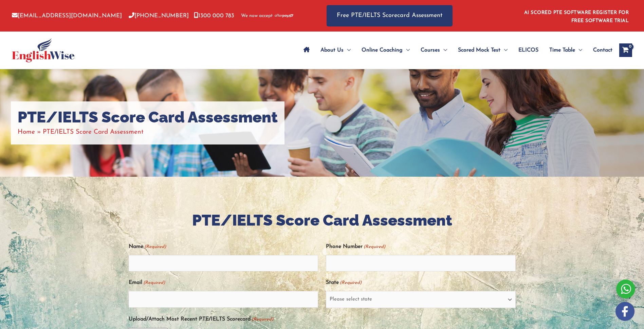 This screenshot has width=644, height=329. Describe the element at coordinates (43, 50) in the screenshot. I see `img: cropped-ew-logo` at that location.